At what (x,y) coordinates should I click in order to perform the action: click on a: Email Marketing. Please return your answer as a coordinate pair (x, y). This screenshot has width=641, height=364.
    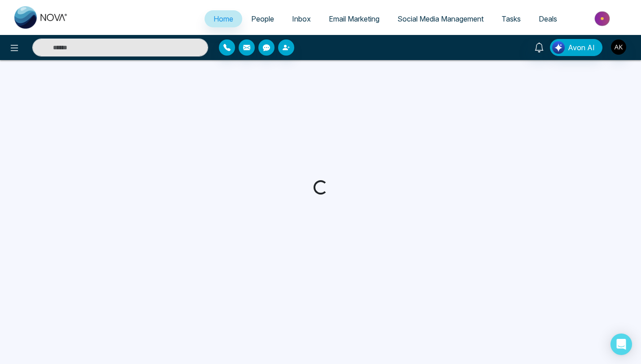
    Looking at the image, I should click on (354, 19).